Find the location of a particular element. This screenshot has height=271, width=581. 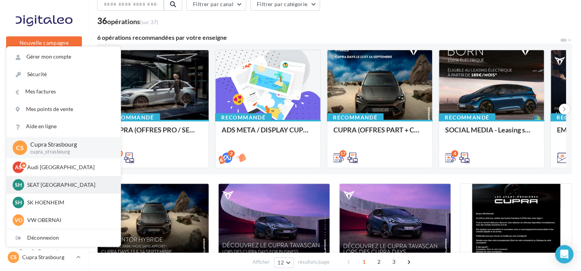

div: 36 is located at coordinates (127, 21).